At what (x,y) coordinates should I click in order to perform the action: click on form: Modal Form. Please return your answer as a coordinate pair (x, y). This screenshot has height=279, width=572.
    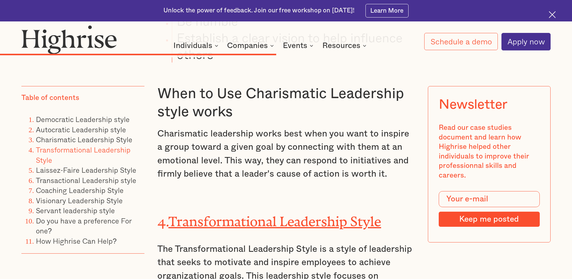
    Looking at the image, I should click on (489, 209).